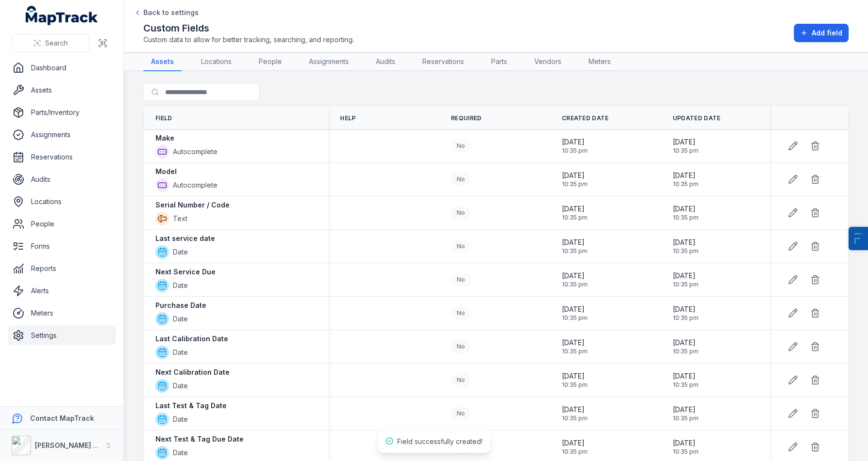 This screenshot has width=868, height=461. What do you see at coordinates (61, 112) in the screenshot?
I see `a: Parts/Inventory` at bounding box center [61, 112].